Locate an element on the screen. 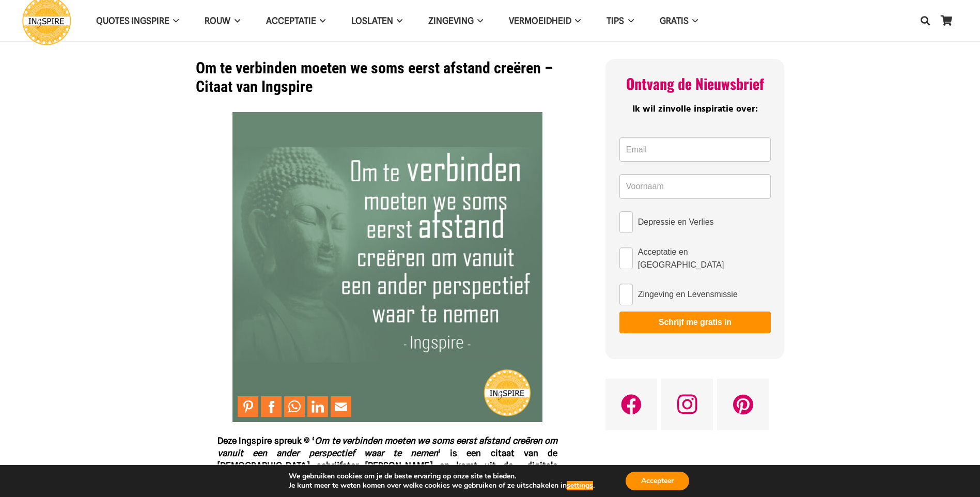 Image resolution: width=980 pixels, height=497 pixels. li: WhatsApp is located at coordinates (296, 407).